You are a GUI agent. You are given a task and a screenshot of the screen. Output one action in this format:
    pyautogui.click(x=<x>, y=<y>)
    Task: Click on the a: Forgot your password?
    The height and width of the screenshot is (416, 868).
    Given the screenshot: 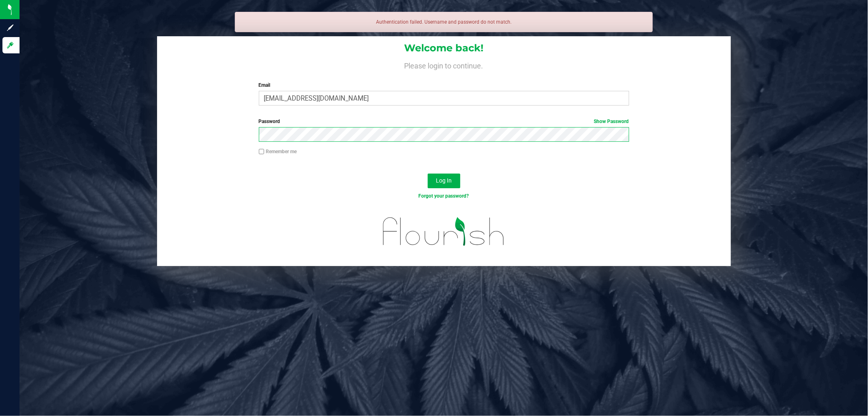 What is the action you would take?
    pyautogui.click(x=444, y=196)
    